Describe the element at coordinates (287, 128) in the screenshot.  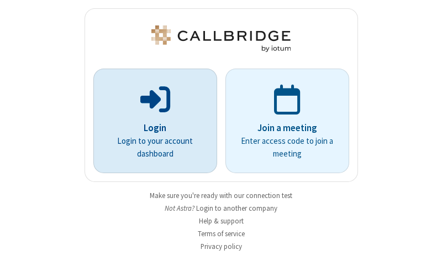
I see `p: Join a meeting` at that location.